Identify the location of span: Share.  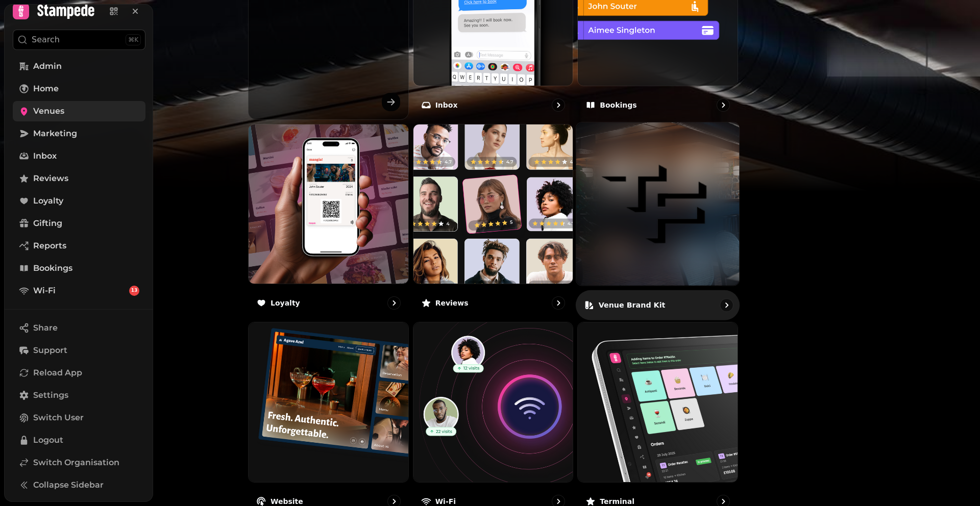
(45, 328).